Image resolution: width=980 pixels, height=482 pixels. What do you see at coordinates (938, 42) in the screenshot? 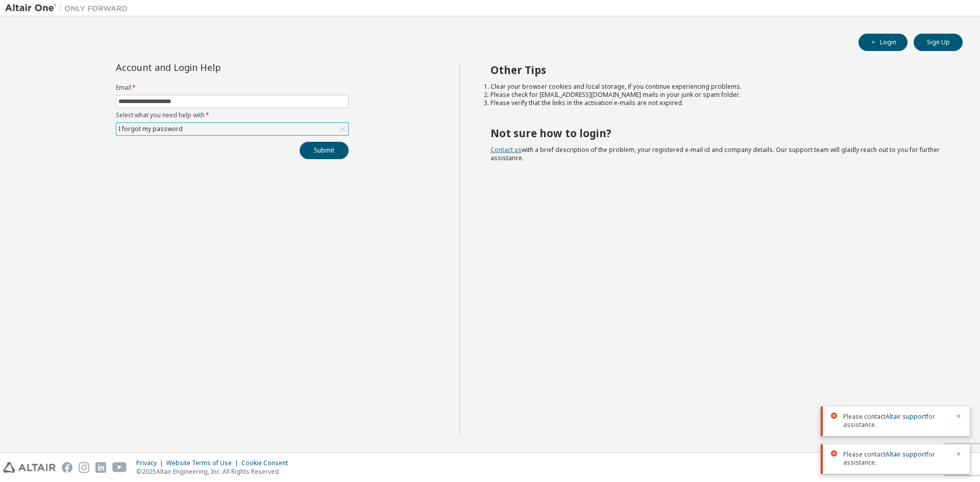
I see `button: Sign Up` at bounding box center [938, 42].